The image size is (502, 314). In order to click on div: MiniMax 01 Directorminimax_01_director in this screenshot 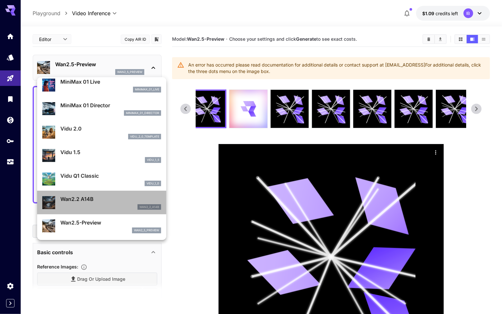, I will do `click(102, 108)`.